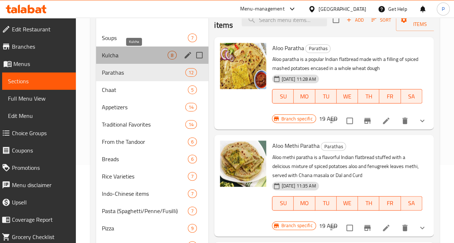 This screenshot has height=243, width=454. Describe the element at coordinates (144, 107) in the screenshot. I see `div: Appetizers` at that location.